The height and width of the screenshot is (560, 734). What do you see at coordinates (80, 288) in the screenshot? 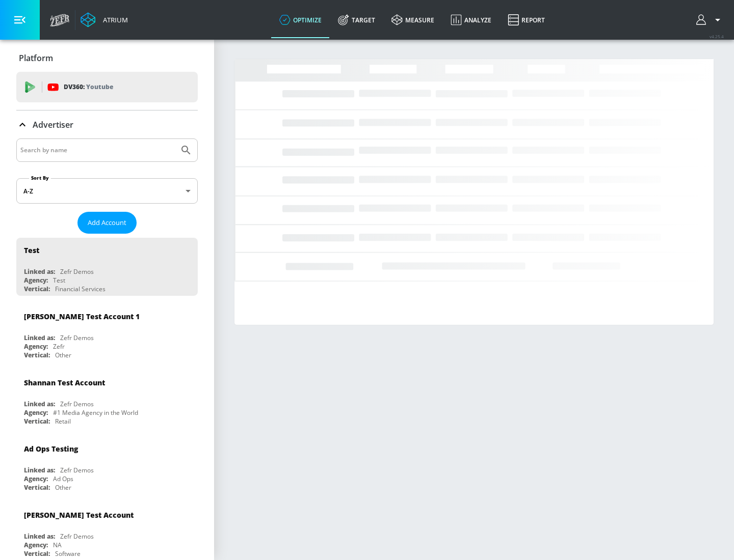
I see `div: Financial Services` at bounding box center [80, 288].